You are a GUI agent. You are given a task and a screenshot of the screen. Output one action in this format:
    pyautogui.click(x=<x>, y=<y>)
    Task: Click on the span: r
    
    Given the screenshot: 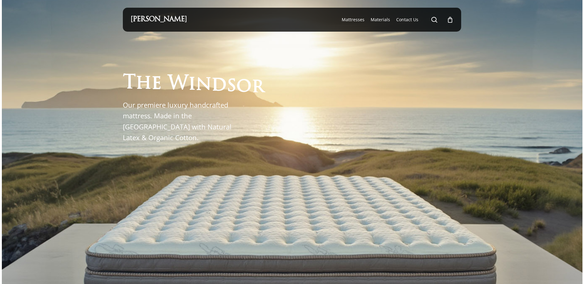 What is the action you would take?
    pyautogui.click(x=258, y=88)
    